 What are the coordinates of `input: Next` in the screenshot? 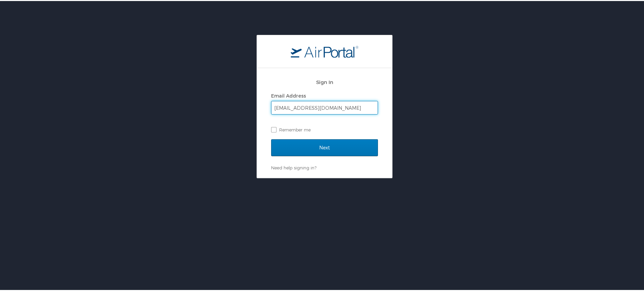 It's located at (325, 146).